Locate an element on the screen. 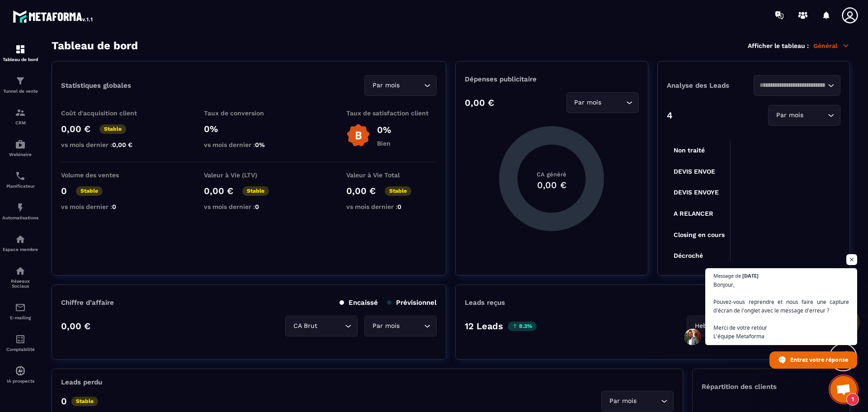 This screenshot has width=868, height=412. p: Leads reçus is located at coordinates (485, 302).